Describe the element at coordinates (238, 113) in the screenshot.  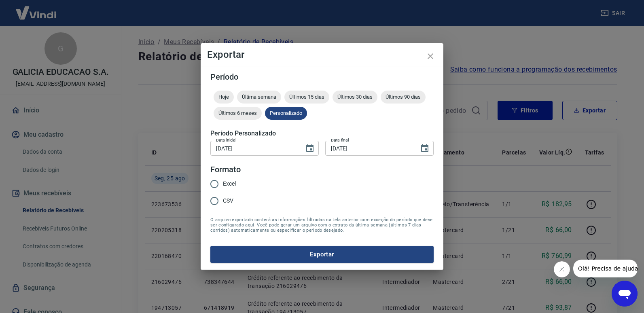
I see `span: Últimos 6 meses` at that location.